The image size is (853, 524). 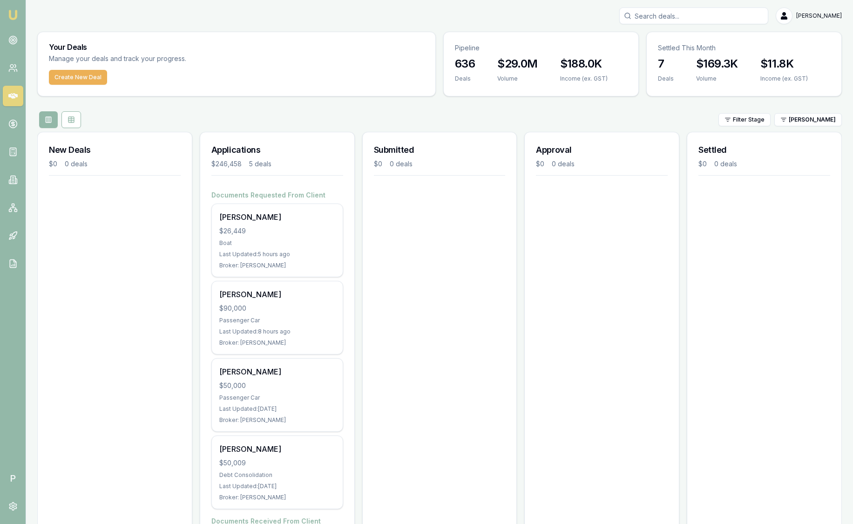 I want to click on h4: Documents Requested From Client, so click(x=277, y=195).